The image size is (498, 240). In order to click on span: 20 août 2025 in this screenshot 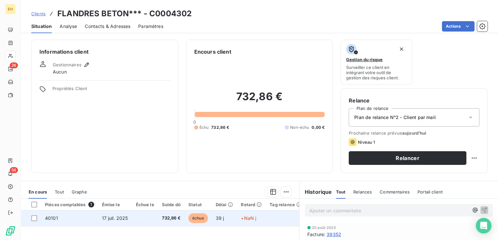, I will do `click(324, 228)`.